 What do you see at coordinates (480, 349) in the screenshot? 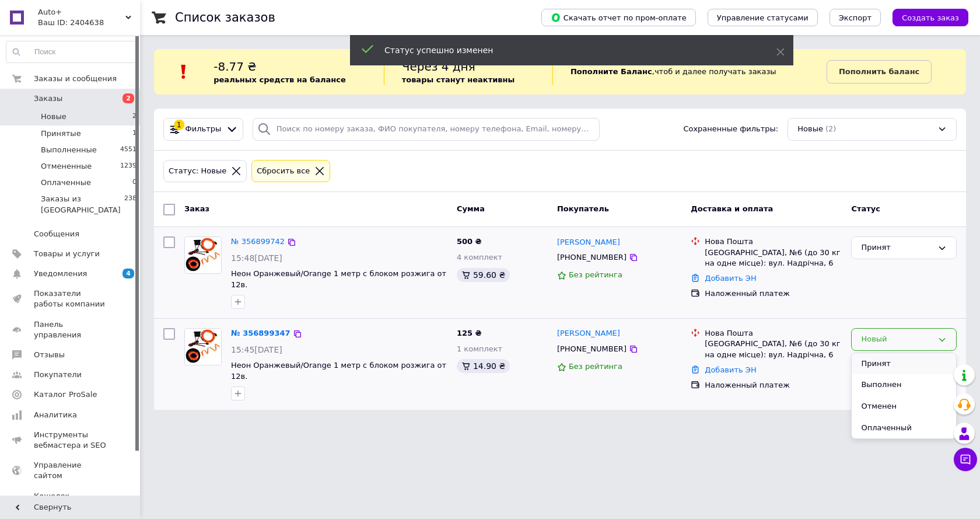
I see `span: 1 комплект` at bounding box center [480, 349].